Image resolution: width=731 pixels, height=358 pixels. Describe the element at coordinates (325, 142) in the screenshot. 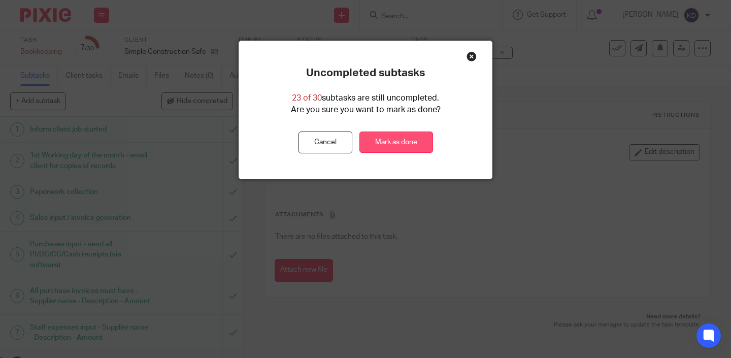

I see `button: Cancel` at that location.